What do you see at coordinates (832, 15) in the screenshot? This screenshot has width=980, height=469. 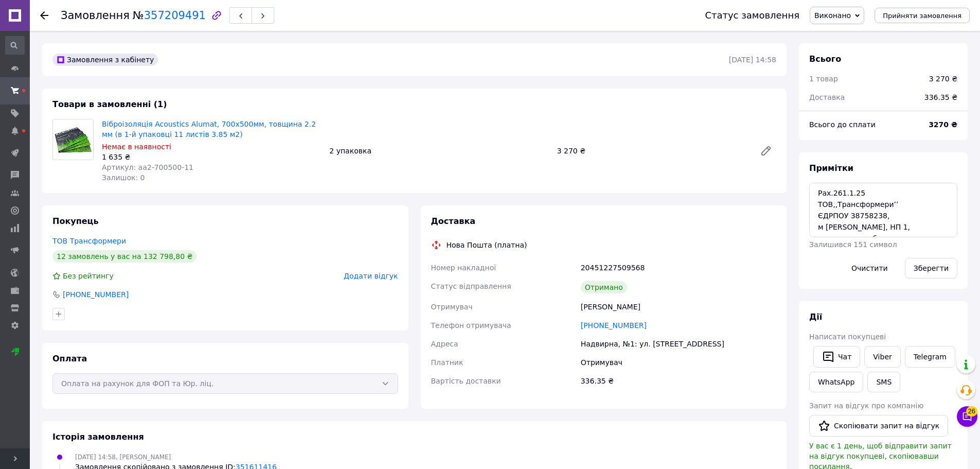 I see `span: Виконано` at bounding box center [832, 15].